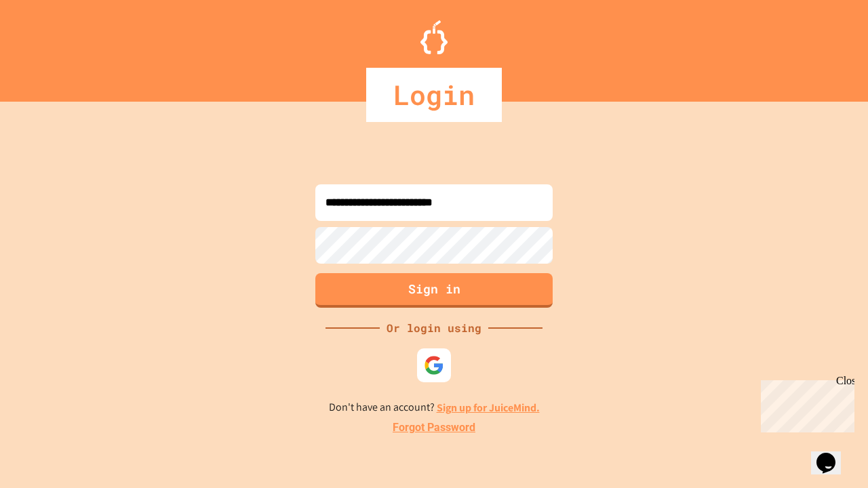 Image resolution: width=868 pixels, height=488 pixels. What do you see at coordinates (434, 95) in the screenshot?
I see `div: Login` at bounding box center [434, 95].